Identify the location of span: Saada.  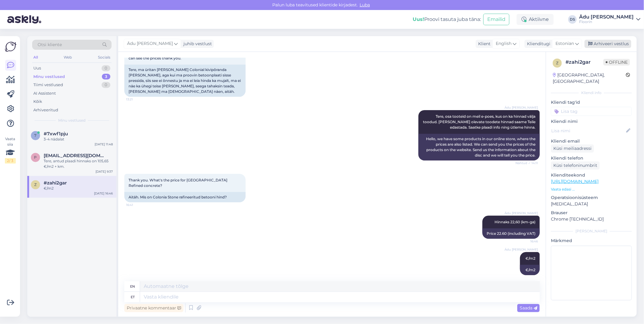
(528, 308).